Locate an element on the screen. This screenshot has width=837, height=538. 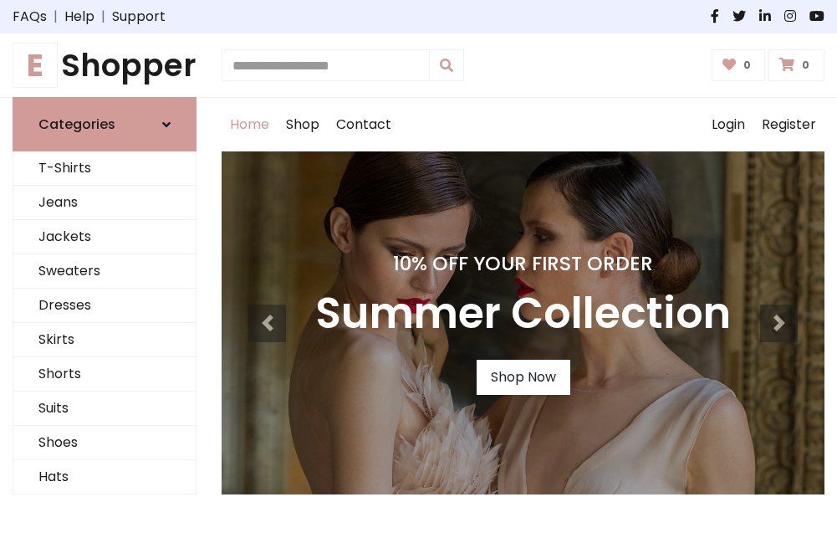
a: Shoes is located at coordinates (105, 443).